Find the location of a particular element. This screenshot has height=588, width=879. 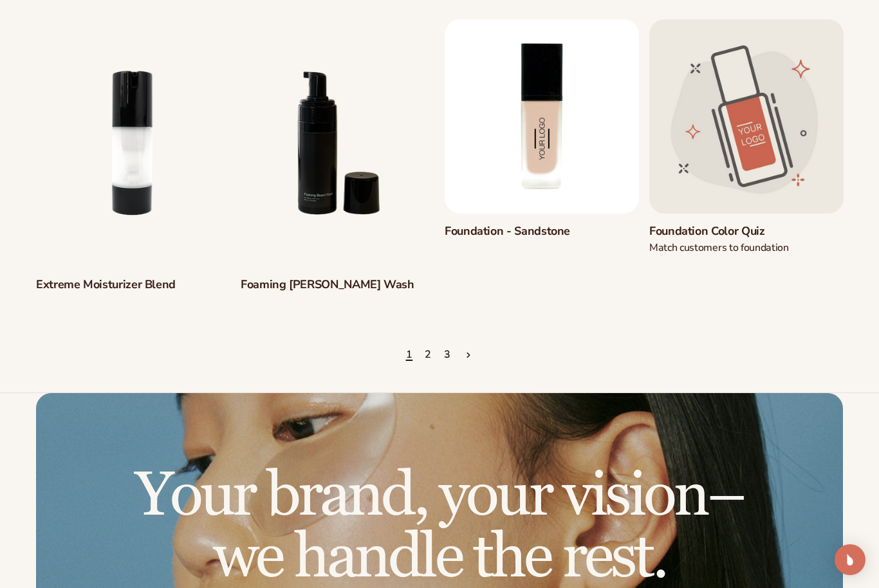

a: Foundation - Sandstone is located at coordinates (542, 231).